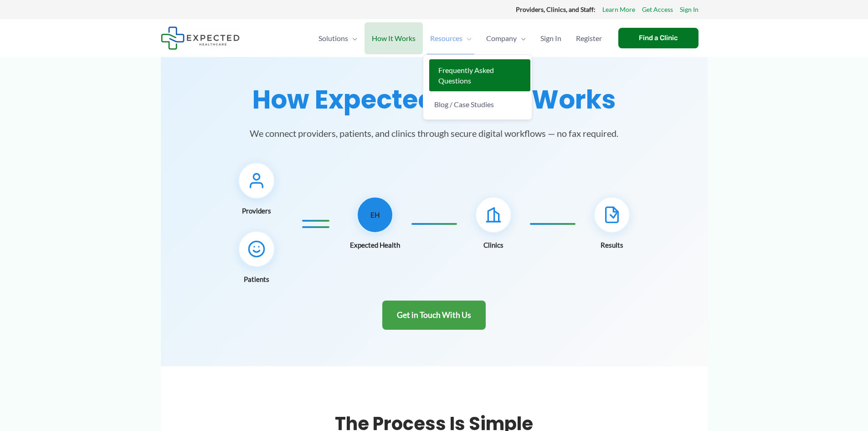  What do you see at coordinates (375, 245) in the screenshot?
I see `span: Expected Health` at bounding box center [375, 245].